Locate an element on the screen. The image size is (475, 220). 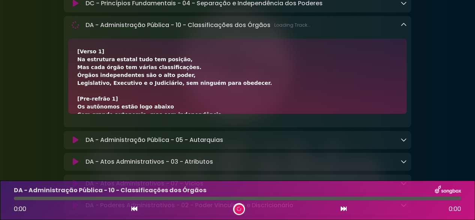
span: Loading Track... is located at coordinates (292, 25).